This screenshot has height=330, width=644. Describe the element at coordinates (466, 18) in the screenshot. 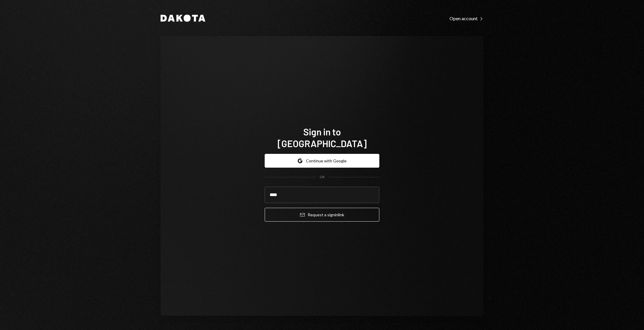

I see `div: Open account` at that location.